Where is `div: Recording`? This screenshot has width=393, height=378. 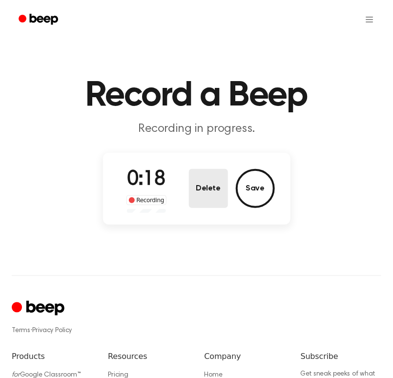 div: Recording is located at coordinates (147, 200).